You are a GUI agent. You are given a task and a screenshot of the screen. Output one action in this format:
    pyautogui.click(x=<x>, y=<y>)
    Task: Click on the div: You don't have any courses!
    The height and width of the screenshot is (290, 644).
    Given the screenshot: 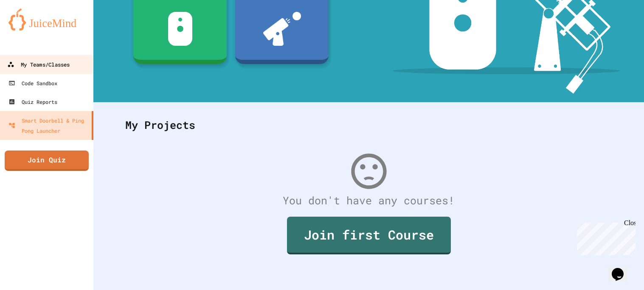 What is the action you would take?
    pyautogui.click(x=369, y=201)
    